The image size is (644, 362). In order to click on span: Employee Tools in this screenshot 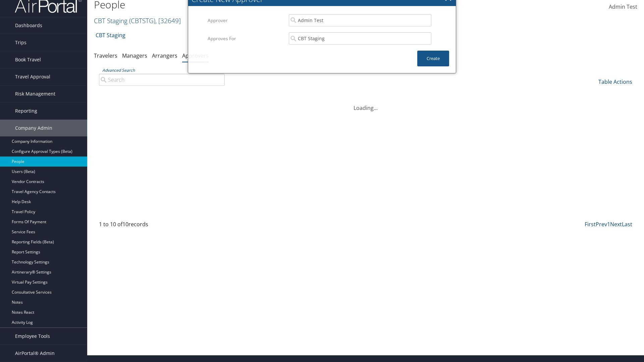, I will do `click(33, 336)`.